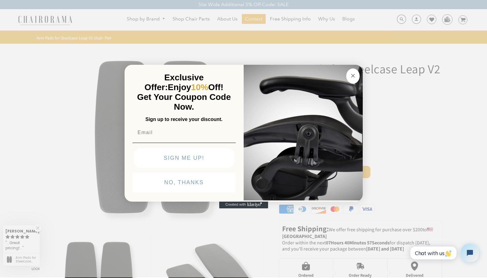  I want to click on div: Ordered, so click(306, 275).